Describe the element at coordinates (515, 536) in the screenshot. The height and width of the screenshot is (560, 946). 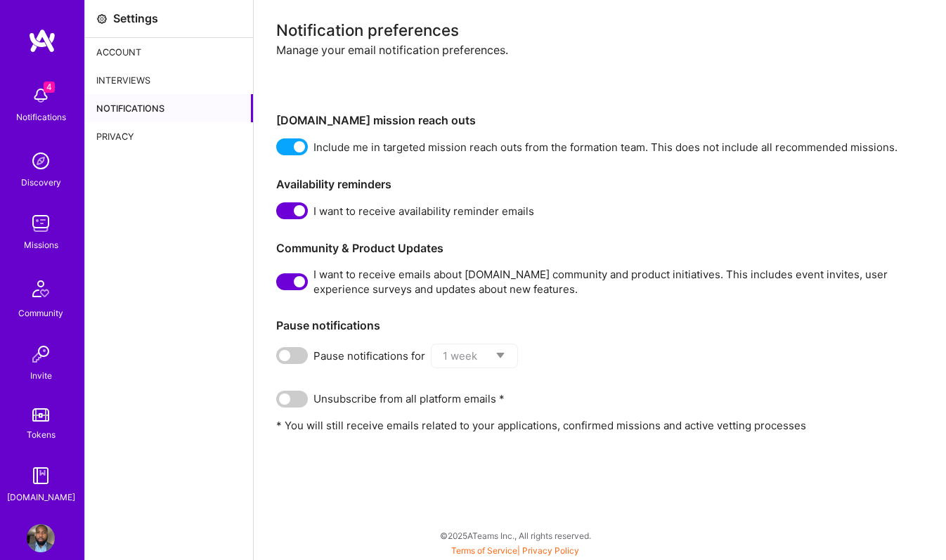
I see `div: © 2025 ATeams Inc., All rights reserved.` at that location.